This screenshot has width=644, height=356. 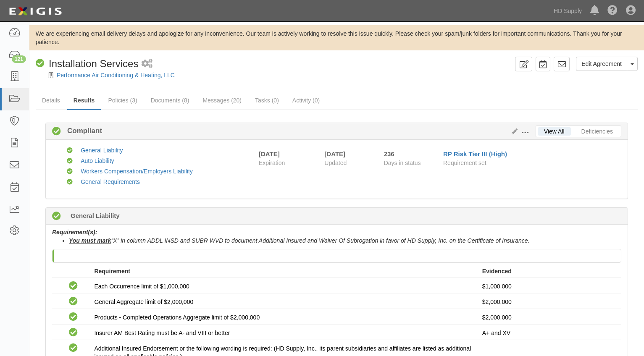 I want to click on i: 1 scheduled workflow, so click(x=147, y=64).